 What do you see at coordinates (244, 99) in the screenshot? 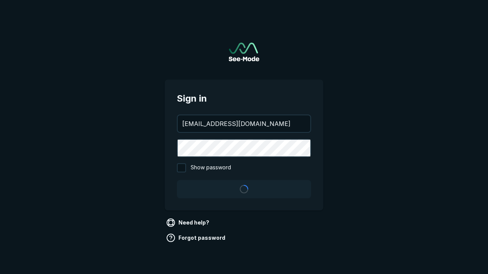
I see `span: Sign in` at bounding box center [244, 99].